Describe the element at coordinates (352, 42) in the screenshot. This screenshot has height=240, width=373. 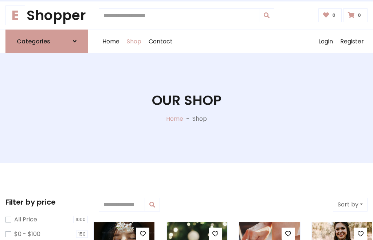
I see `a: Register` at that location.